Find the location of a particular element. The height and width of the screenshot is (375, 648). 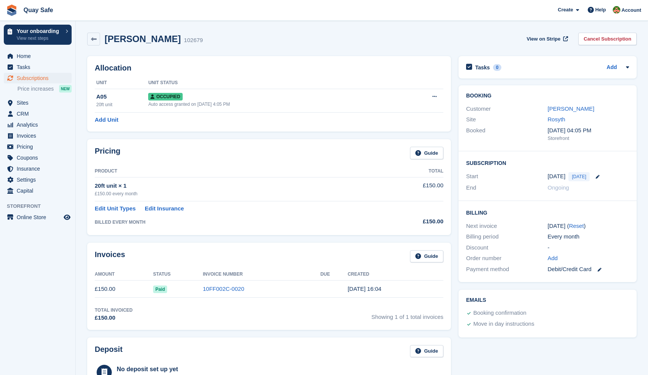

div: Payment method is located at coordinates (506, 269).